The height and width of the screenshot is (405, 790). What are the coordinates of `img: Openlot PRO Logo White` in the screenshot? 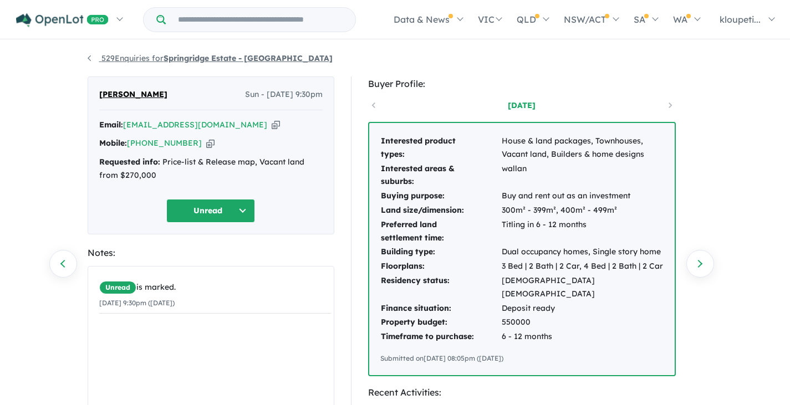 It's located at (62, 20).